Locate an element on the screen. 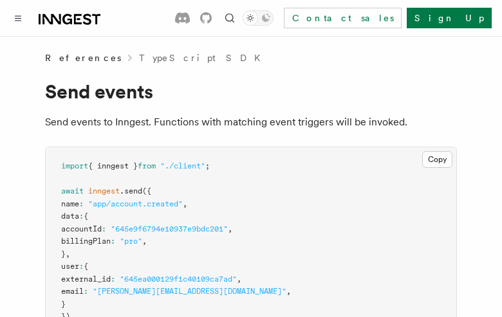 The width and height of the screenshot is (502, 317). span: from is located at coordinates (147, 166).